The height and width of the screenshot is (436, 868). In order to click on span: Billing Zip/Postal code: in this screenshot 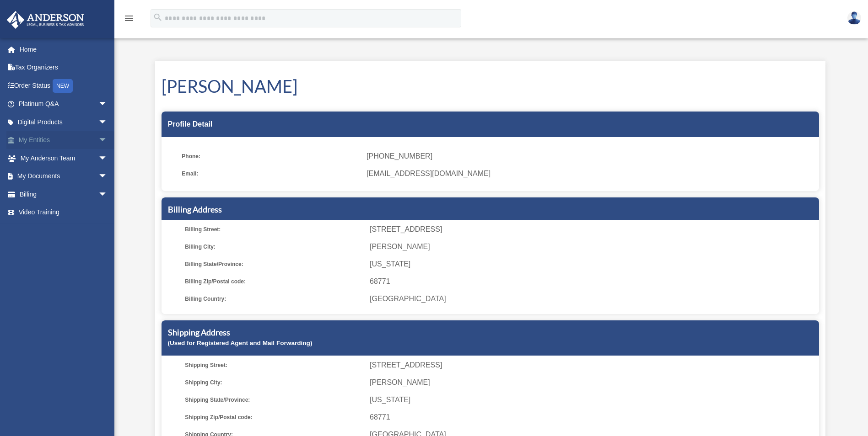, I will do `click(274, 281)`.